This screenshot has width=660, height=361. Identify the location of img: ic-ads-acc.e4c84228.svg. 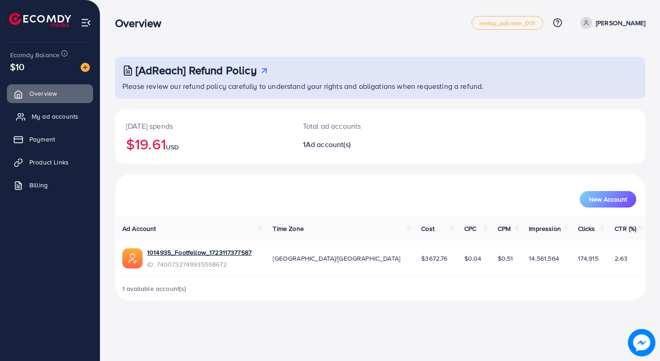
(132, 259).